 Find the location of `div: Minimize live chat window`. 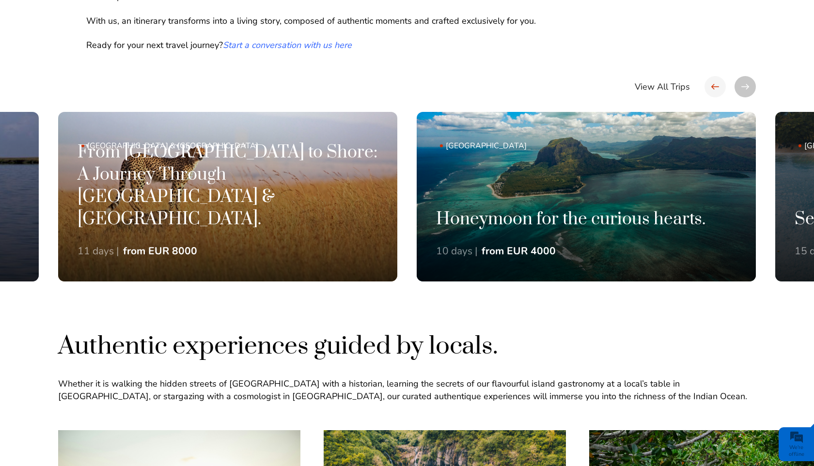

div: Minimize live chat window is located at coordinates (170, 16).